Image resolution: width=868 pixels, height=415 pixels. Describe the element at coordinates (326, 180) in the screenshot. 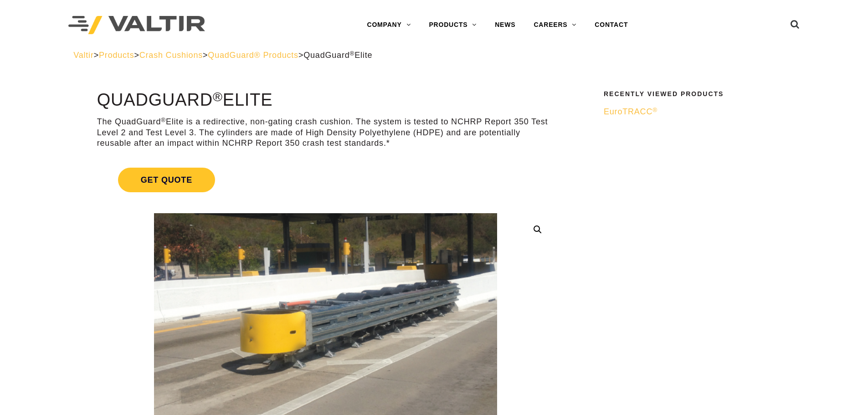

I see `a: Get Quote` at that location.